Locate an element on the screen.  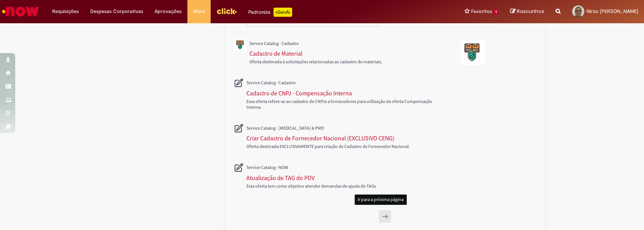
span: Aprovações is located at coordinates (168, 12).